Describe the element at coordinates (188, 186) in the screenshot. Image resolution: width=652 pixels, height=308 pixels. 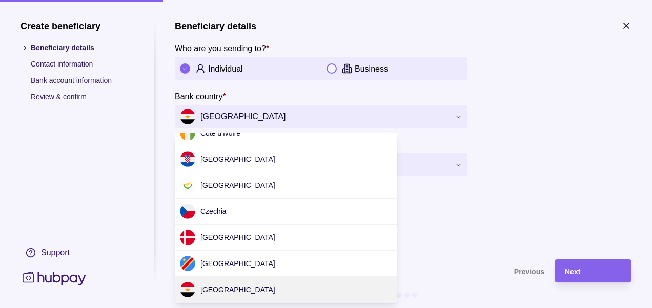
I see `img: cy` at that location.